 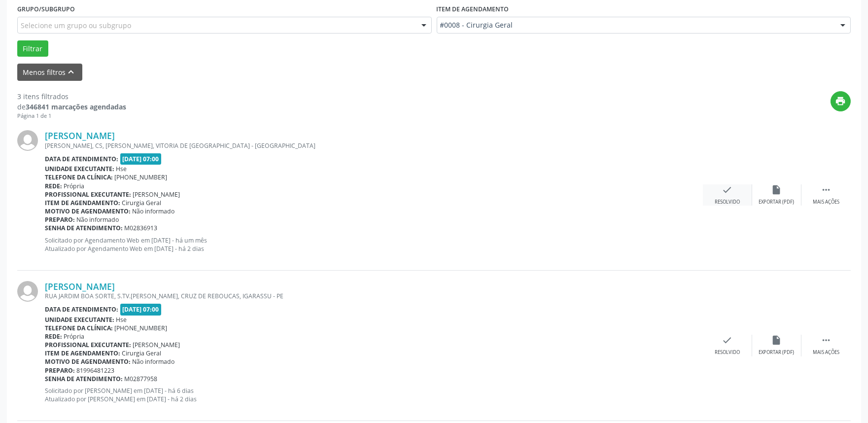 What do you see at coordinates (72, 72) in the screenshot?
I see `i: keyboard_arrow_up` at bounding box center [72, 72].